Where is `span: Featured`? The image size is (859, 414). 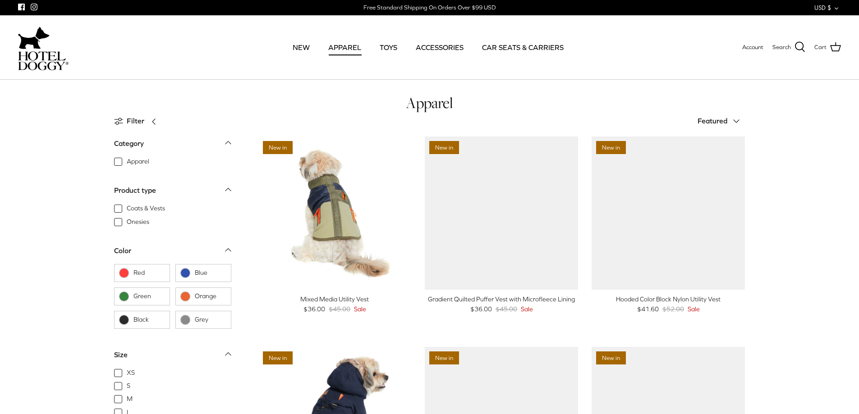 span: Featured is located at coordinates (713, 121).